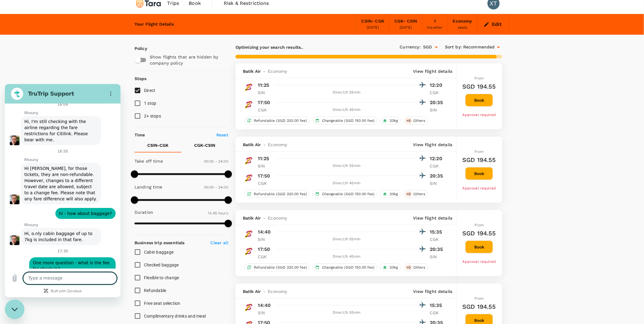 This screenshot has width=644, height=324. I want to click on div: Your Flight Details, so click(154, 25).